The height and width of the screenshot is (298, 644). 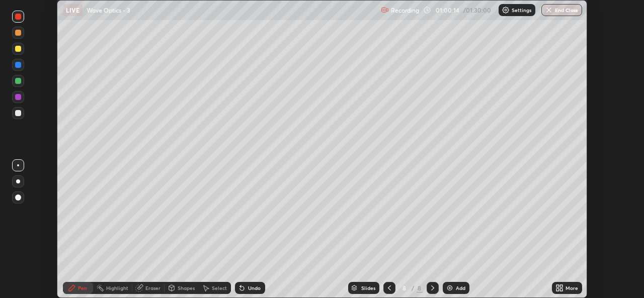 I want to click on div: Highlight, so click(x=118, y=288).